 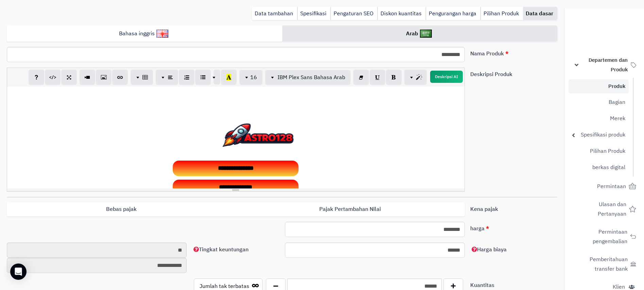 I want to click on font: Ulasan dan Pertanyaan, so click(x=612, y=209).